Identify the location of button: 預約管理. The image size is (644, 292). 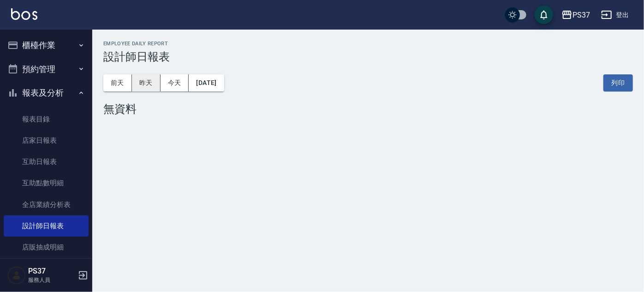
(46, 69).